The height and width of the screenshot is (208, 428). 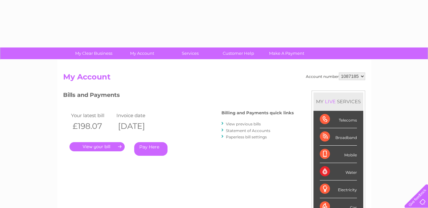 What do you see at coordinates (151, 149) in the screenshot?
I see `a: Pay Here` at bounding box center [151, 149].